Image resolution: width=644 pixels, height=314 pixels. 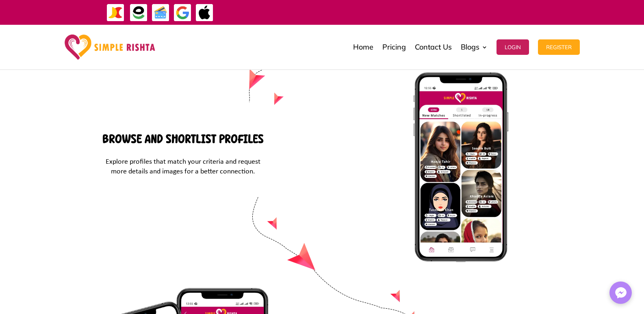 I want to click on img: GooglePay-icon, so click(x=182, y=13).